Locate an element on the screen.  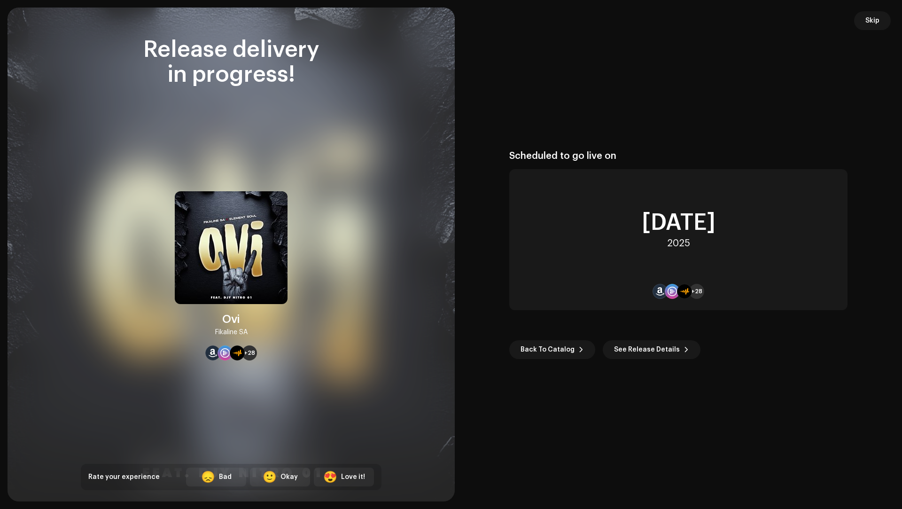
span: Back To Catalog is located at coordinates (547, 349).